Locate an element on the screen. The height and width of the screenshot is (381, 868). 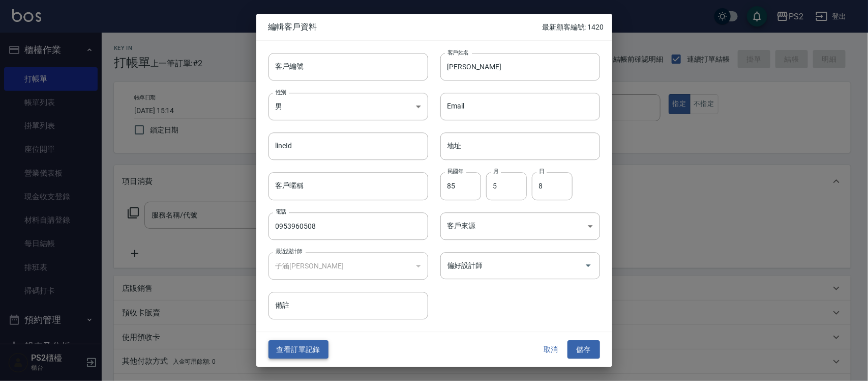
label: 客戶姓名 is located at coordinates (458, 52).